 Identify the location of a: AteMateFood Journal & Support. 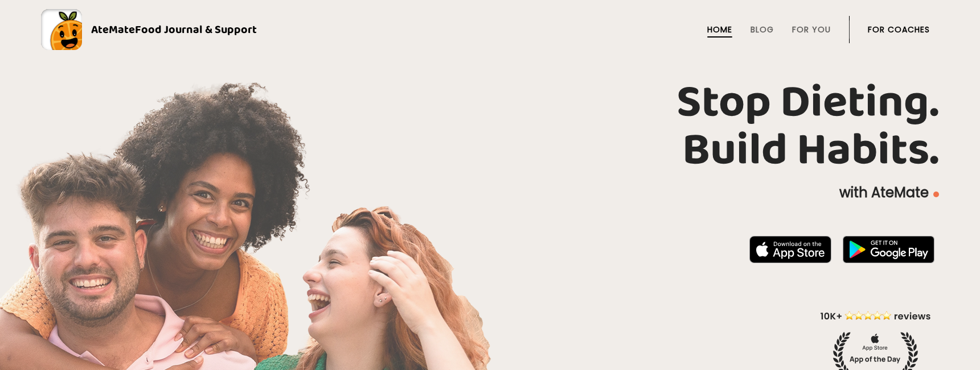
(490, 30).